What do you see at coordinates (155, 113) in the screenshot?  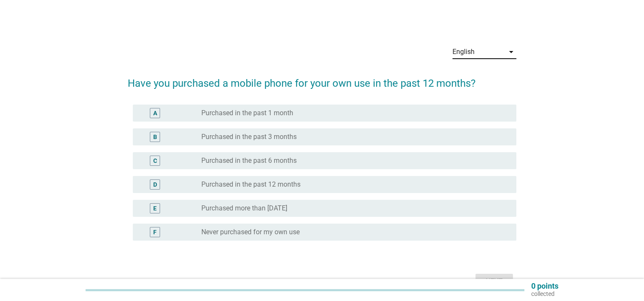 I see `div: A` at bounding box center [155, 113].